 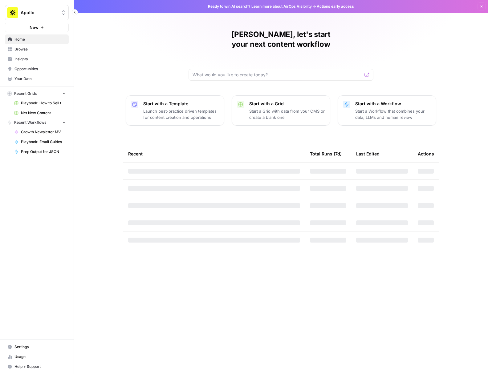 What do you see at coordinates (37, 94) in the screenshot?
I see `button: Recent Grids` at bounding box center [37, 94].